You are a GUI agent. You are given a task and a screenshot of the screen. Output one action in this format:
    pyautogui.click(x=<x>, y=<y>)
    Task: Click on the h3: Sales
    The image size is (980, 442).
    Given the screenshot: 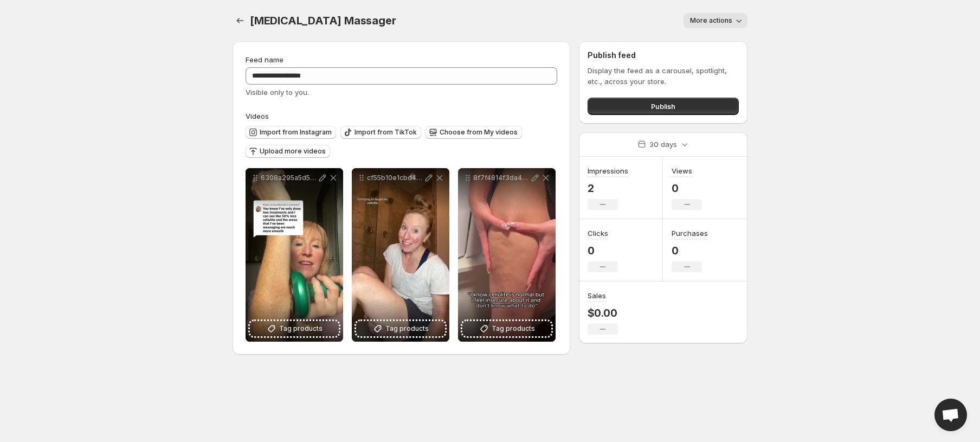 What is the action you would take?
    pyautogui.click(x=597, y=296)
    